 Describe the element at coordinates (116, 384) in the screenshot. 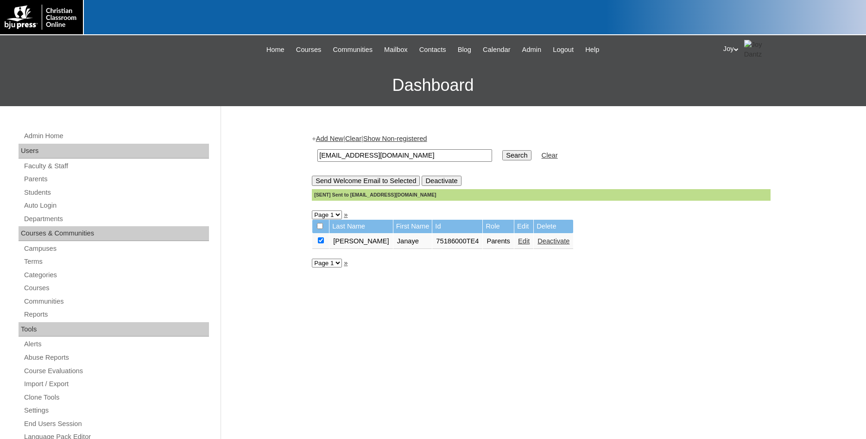

I see `a: Import / Export` at that location.